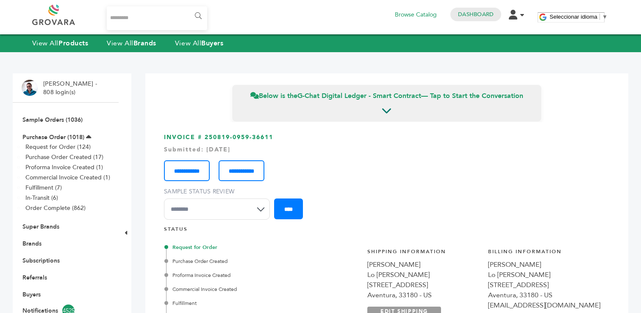  I want to click on strong: G-Chat Digital Ledger - Smart Contract, so click(359, 96).